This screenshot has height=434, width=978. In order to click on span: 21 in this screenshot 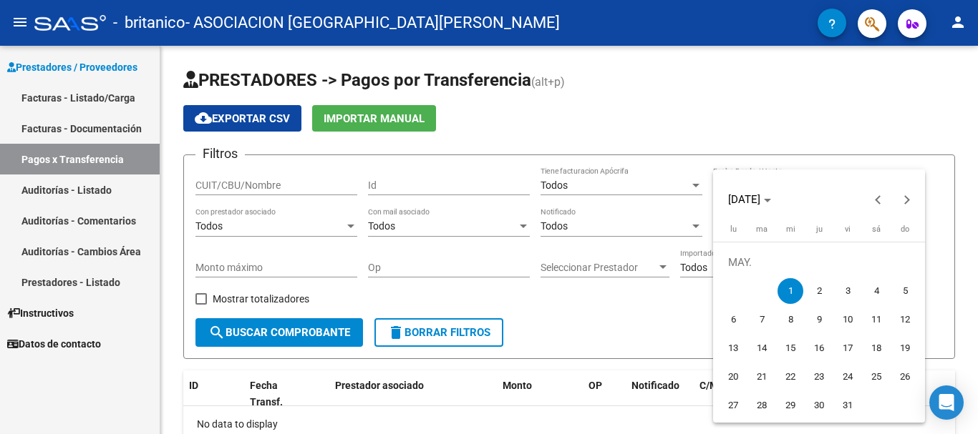, I will do `click(762, 377)`.